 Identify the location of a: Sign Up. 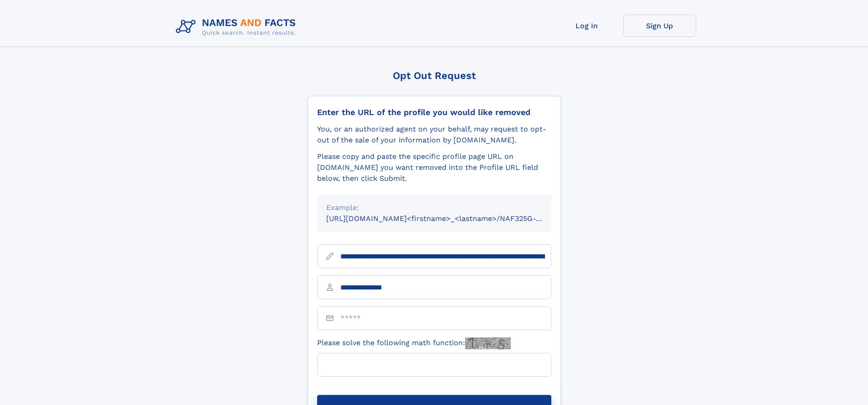
(660, 26).